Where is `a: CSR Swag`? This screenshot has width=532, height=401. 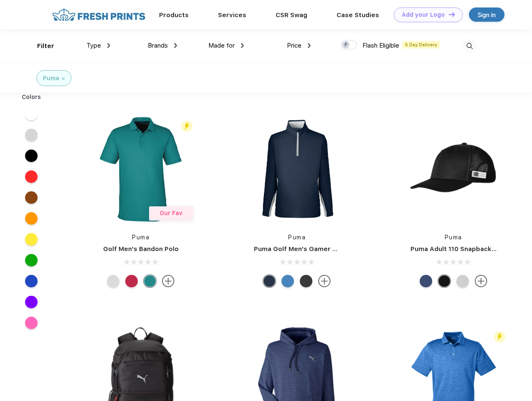 a: CSR Swag is located at coordinates (291, 15).